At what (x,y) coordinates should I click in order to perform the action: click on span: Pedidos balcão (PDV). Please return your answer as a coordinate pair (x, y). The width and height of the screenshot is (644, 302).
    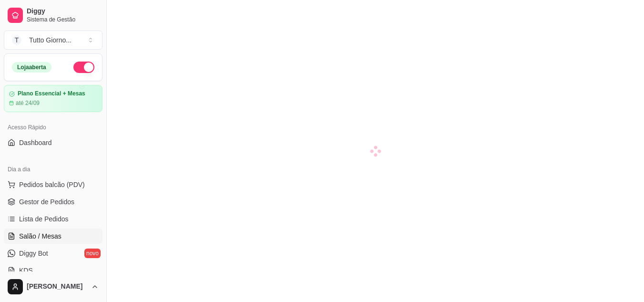
    Looking at the image, I should click on (52, 185).